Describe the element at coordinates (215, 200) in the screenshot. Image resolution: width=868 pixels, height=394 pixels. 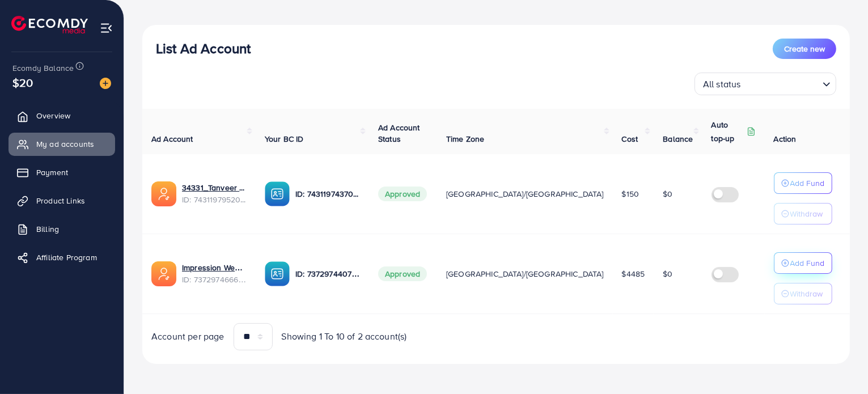
I see `span: ID: 7431197952044990481` at that location.